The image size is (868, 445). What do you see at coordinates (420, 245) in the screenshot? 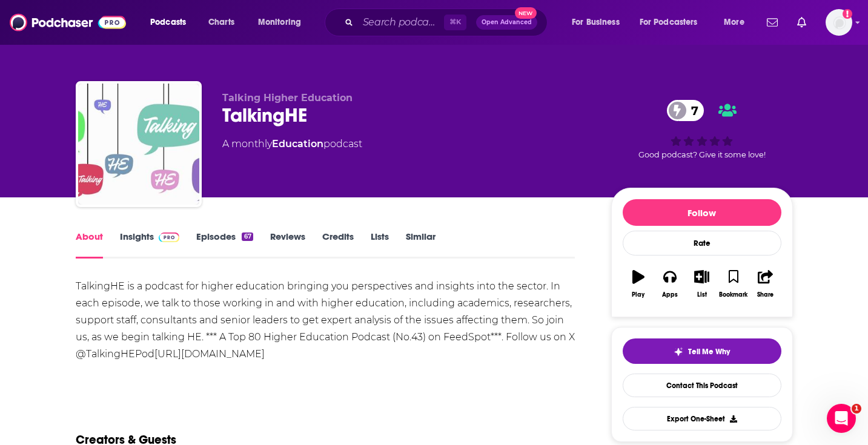
I see `a: Similar` at bounding box center [420, 245].